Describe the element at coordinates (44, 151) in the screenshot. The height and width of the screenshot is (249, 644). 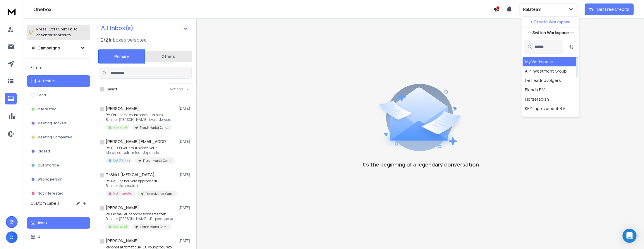
I see `p: Closed` at that location.